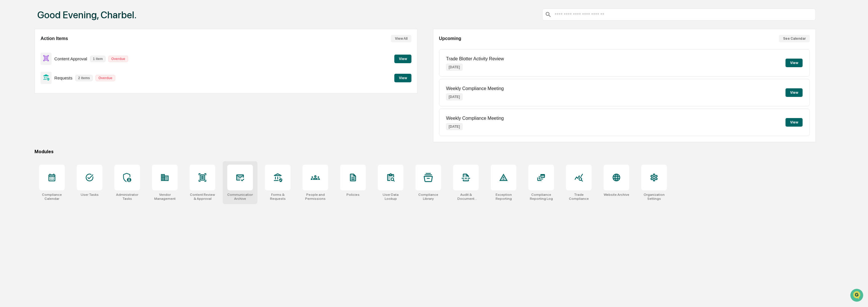 This screenshot has width=868, height=307. What do you see at coordinates (24, 104) in the screenshot?
I see `span: Preclearance` at bounding box center [24, 104].